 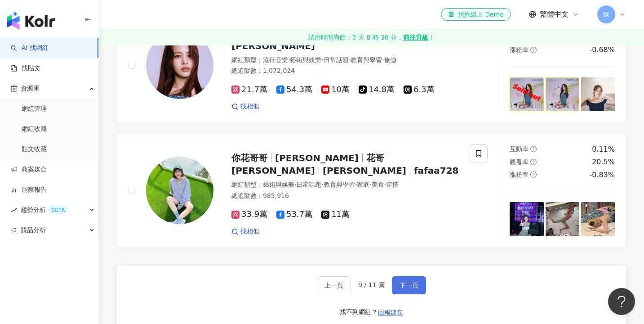 What do you see at coordinates (334, 285) in the screenshot?
I see `button: 上一頁` at bounding box center [334, 285].